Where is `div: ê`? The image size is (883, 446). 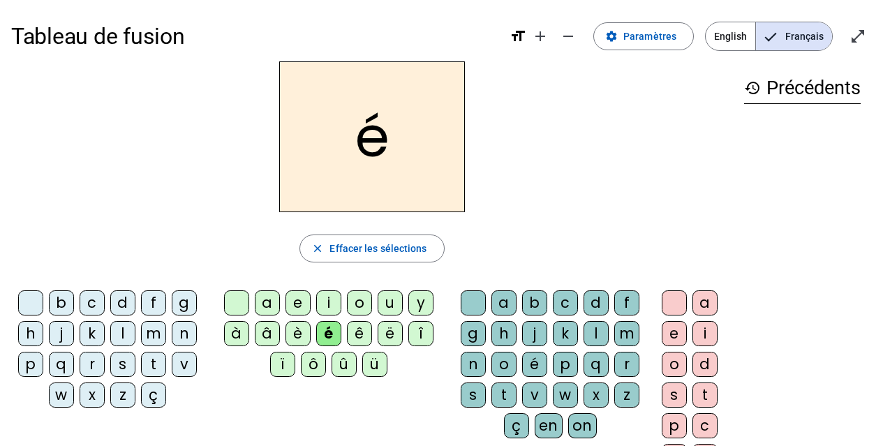
div: ê is located at coordinates (359, 333).